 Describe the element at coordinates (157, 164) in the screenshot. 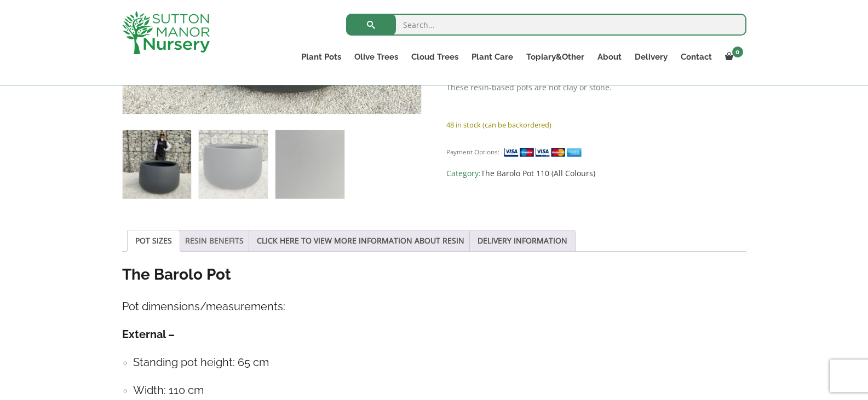

I see `img: The Barolo Pot 110 Colour Charcoal` at that location.